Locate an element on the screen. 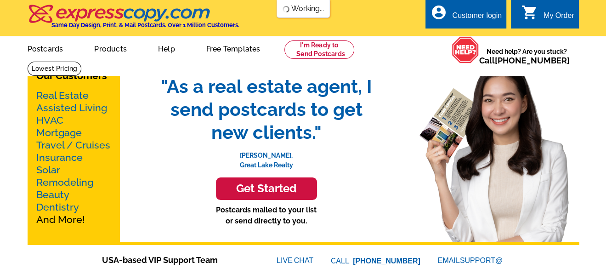 Image resolution: width=606 pixels, height=274 pixels. a: Free Templates is located at coordinates (233, 48).